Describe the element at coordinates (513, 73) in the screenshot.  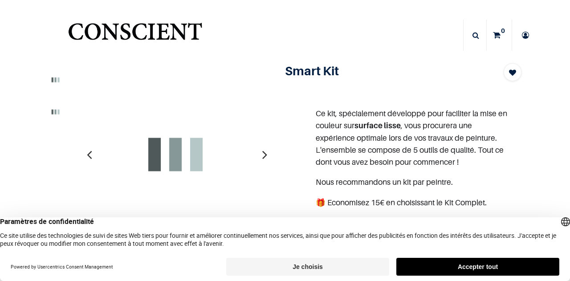
I see `span: Add to wishlist` at that location.